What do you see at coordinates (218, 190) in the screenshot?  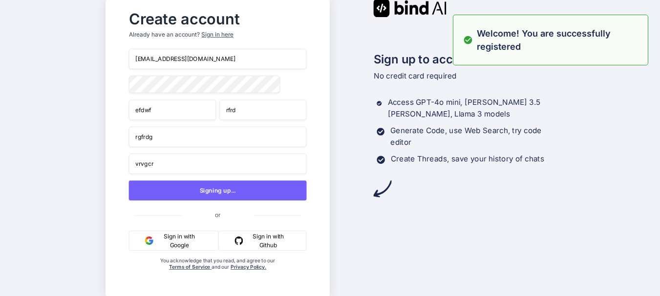 I see `button: Signing up...` at bounding box center [218, 190].